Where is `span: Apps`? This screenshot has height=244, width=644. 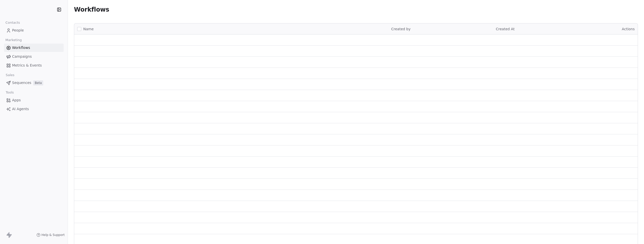 span: Apps is located at coordinates (16, 100).